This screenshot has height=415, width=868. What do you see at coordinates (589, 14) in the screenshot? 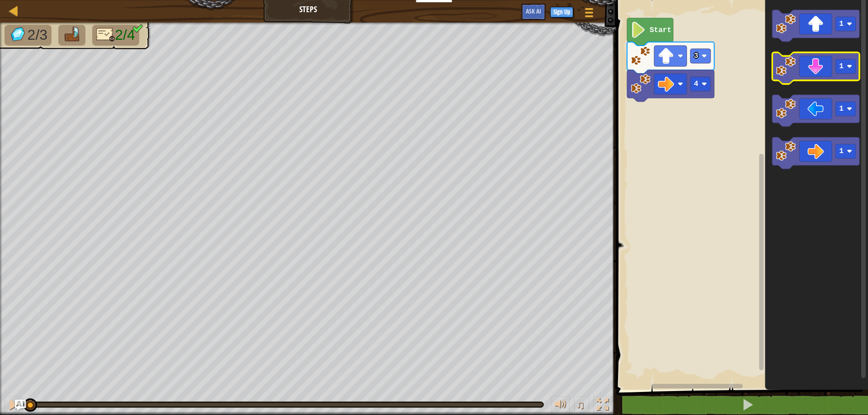
I see `button: Show game menu` at bounding box center [589, 14].